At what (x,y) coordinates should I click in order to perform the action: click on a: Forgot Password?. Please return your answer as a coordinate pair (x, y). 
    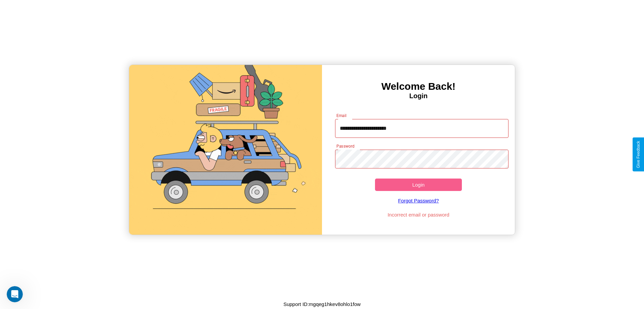
    Looking at the image, I should click on (419, 200).